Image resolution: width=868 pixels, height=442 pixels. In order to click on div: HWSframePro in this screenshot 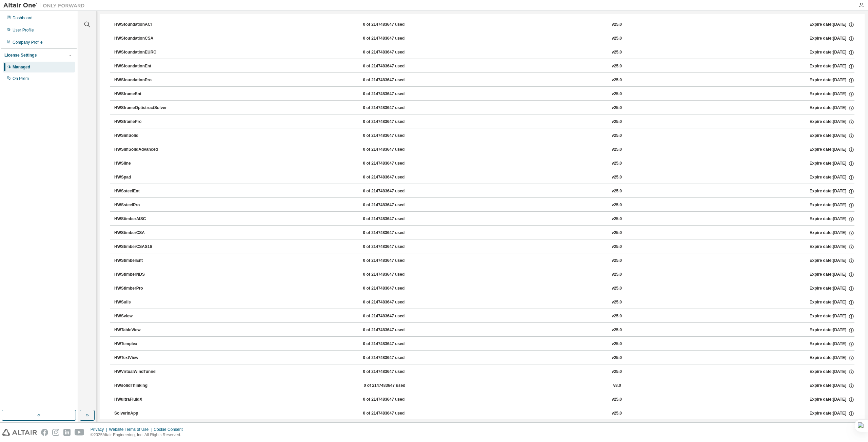, I will do `click(145, 122)`.